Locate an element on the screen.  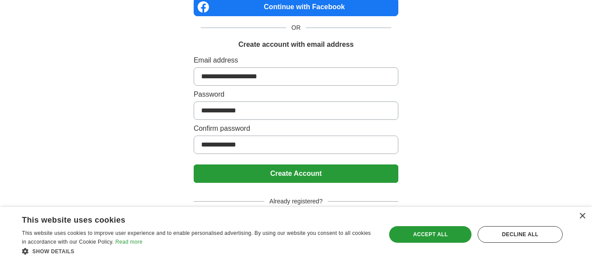
a: Read more, opens a new window is located at coordinates (129, 242).